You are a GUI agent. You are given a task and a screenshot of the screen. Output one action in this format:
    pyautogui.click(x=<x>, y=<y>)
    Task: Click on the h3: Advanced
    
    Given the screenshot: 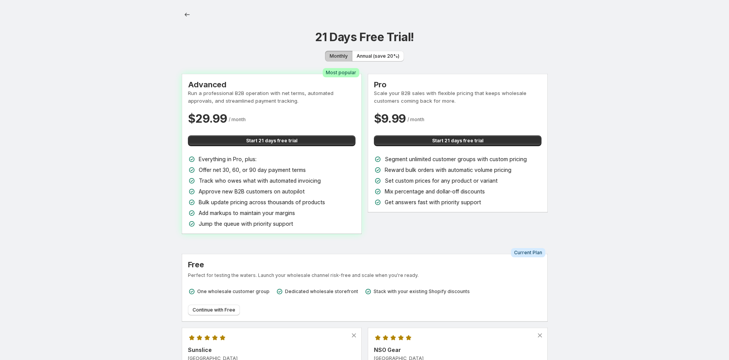 What is the action you would take?
    pyautogui.click(x=271, y=85)
    